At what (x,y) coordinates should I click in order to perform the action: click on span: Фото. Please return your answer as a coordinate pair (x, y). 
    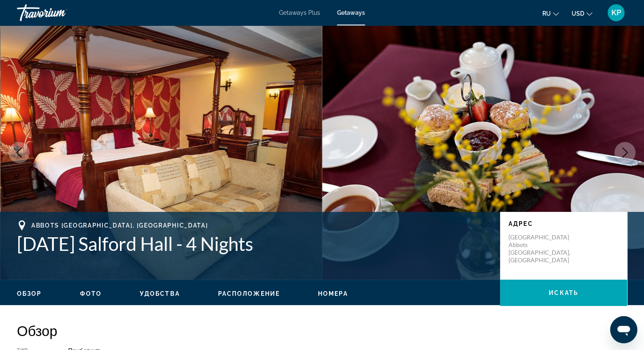
    Looking at the image, I should click on (90, 294).